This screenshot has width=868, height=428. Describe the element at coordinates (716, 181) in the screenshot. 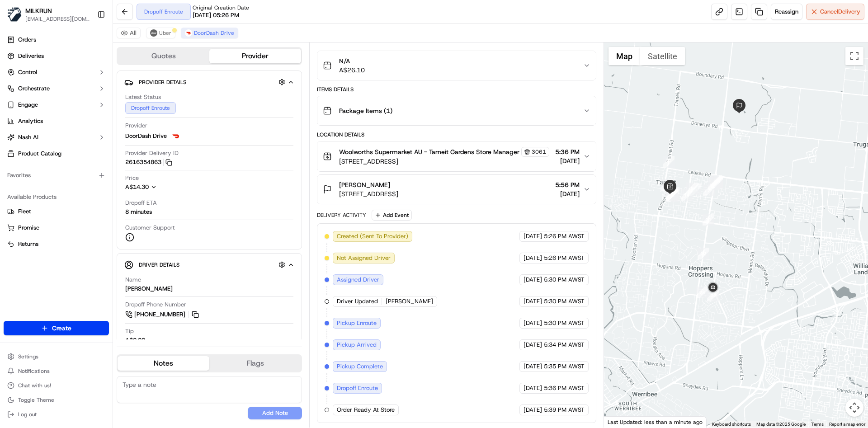

I see `div: 19` at that location.